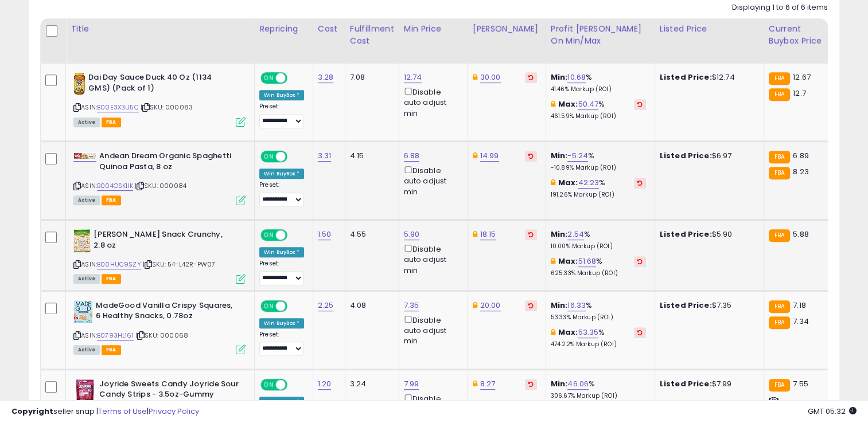 This screenshot has width=868, height=423. I want to click on a: 10.68, so click(576, 78).